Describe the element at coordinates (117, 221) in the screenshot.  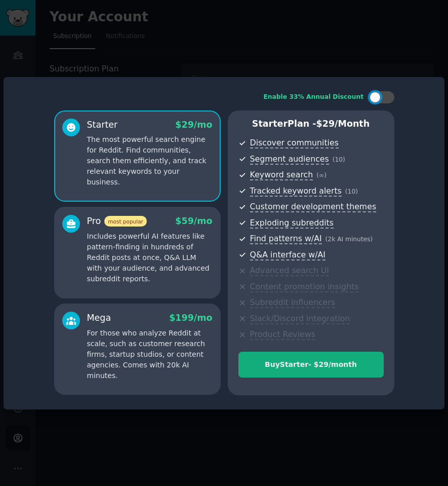
I see `div: Pro` at that location.